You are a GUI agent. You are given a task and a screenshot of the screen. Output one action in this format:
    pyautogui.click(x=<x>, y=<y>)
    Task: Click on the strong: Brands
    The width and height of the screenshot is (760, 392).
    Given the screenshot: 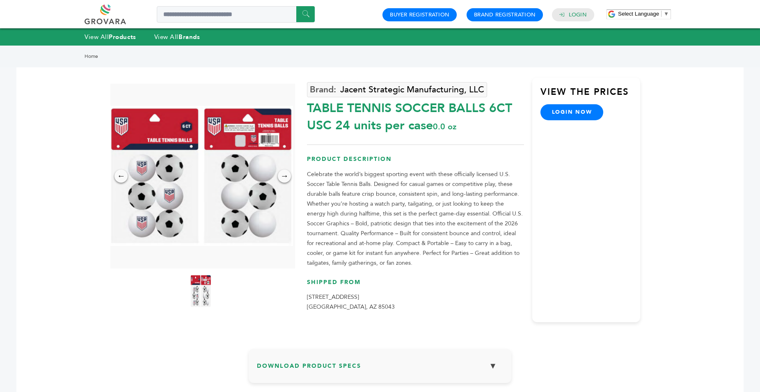 What is the action you would take?
    pyautogui.click(x=189, y=37)
    